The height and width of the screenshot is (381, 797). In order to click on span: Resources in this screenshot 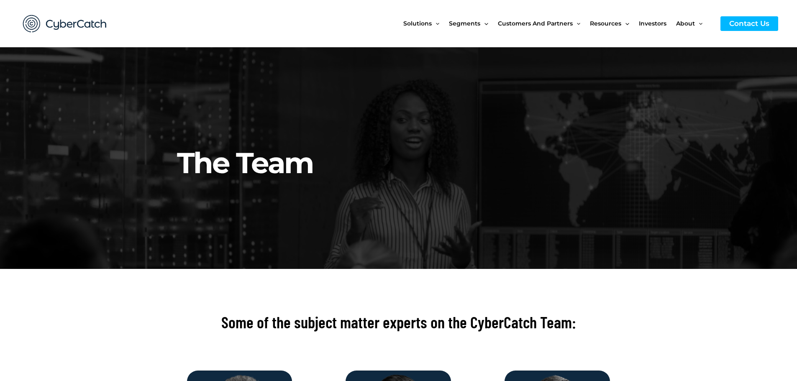, I will do `click(605, 23)`.